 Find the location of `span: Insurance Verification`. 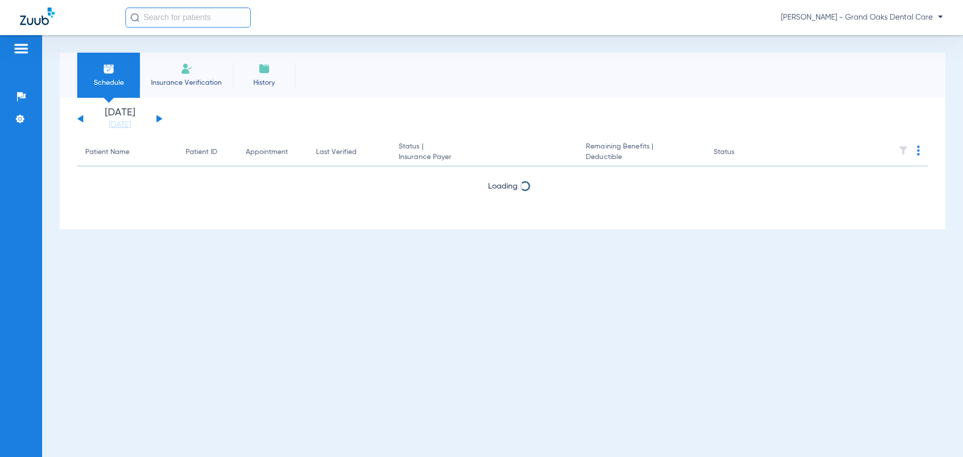

span: Insurance Verification is located at coordinates (186, 83).